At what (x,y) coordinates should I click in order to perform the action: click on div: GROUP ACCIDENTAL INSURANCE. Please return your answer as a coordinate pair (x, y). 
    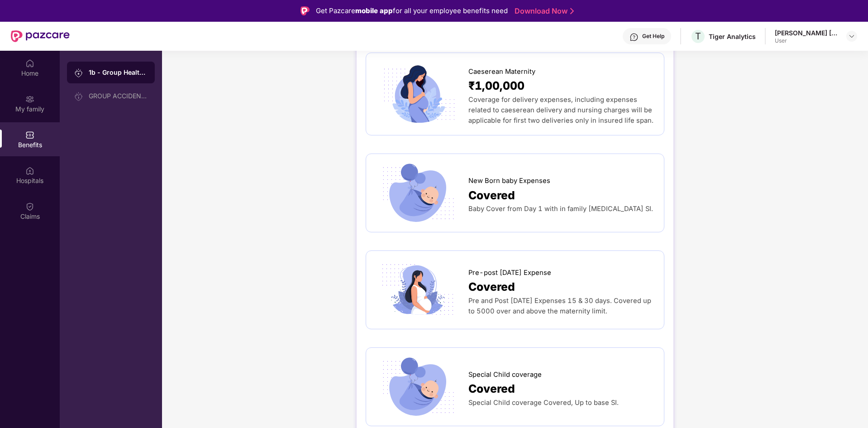
    Looking at the image, I should click on (118, 96).